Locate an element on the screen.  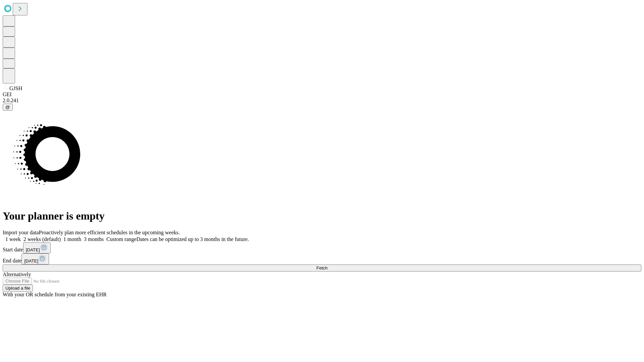
div: End date is located at coordinates (322, 259).